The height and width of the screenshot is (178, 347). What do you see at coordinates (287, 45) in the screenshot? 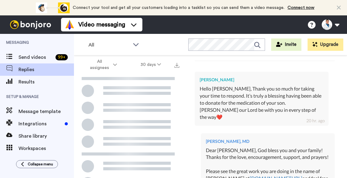
I see `a: Invite` at bounding box center [287, 45].